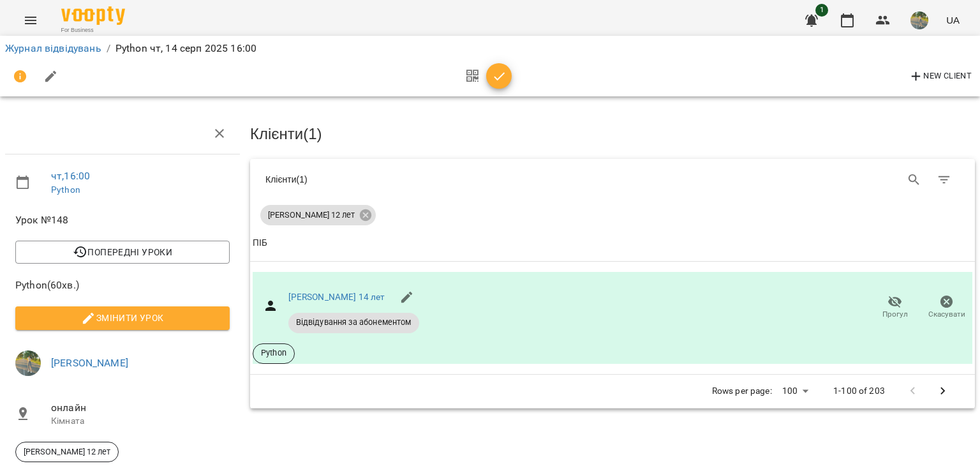 This screenshot has height=466, width=980. Describe the element at coordinates (612, 134) in the screenshot. I see `h3: Клієнти ( 1 )` at that location.